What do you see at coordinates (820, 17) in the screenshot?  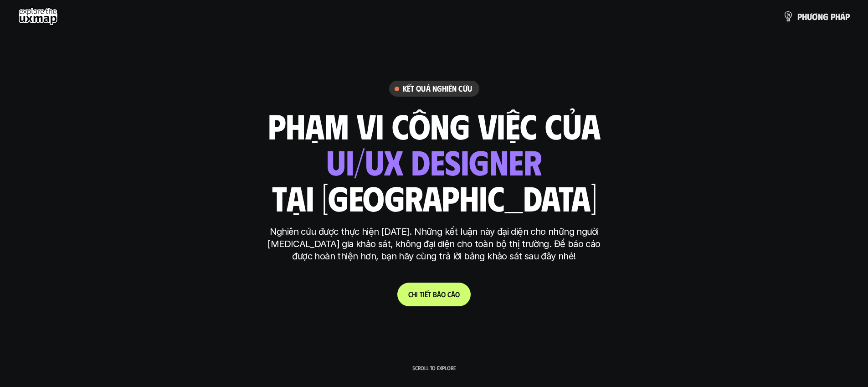 I see `span: n` at bounding box center [820, 17].